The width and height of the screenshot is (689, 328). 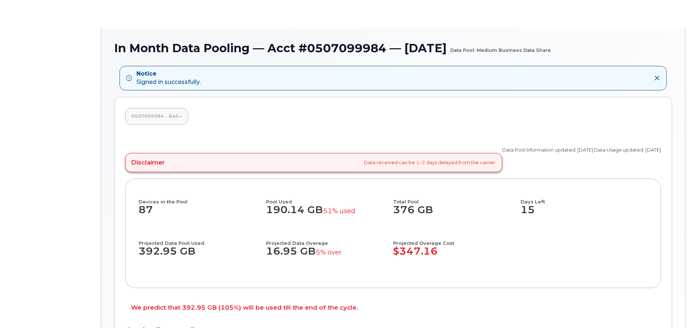 I want to click on p: We predict that 392.95 GB (105%) will be used till the end of the cycle., so click(x=393, y=307).